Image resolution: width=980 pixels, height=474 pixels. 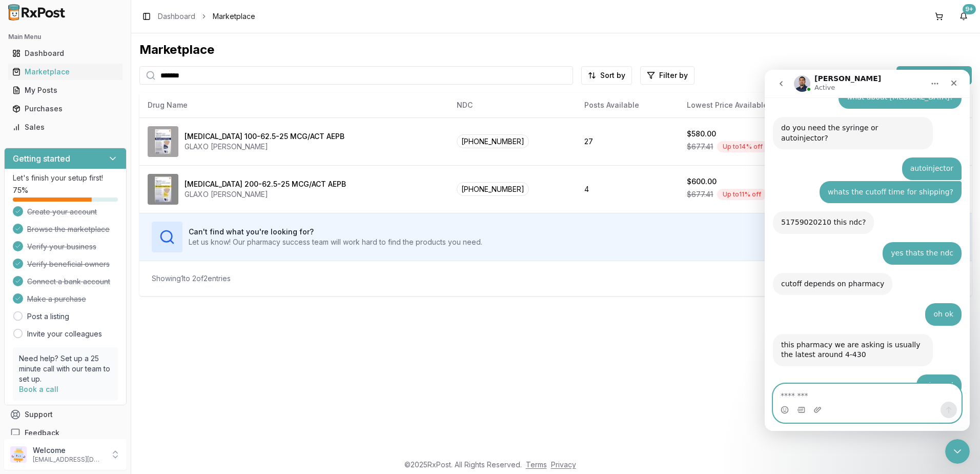 What do you see at coordinates (62, 212) in the screenshot?
I see `span: Create your account` at bounding box center [62, 212].